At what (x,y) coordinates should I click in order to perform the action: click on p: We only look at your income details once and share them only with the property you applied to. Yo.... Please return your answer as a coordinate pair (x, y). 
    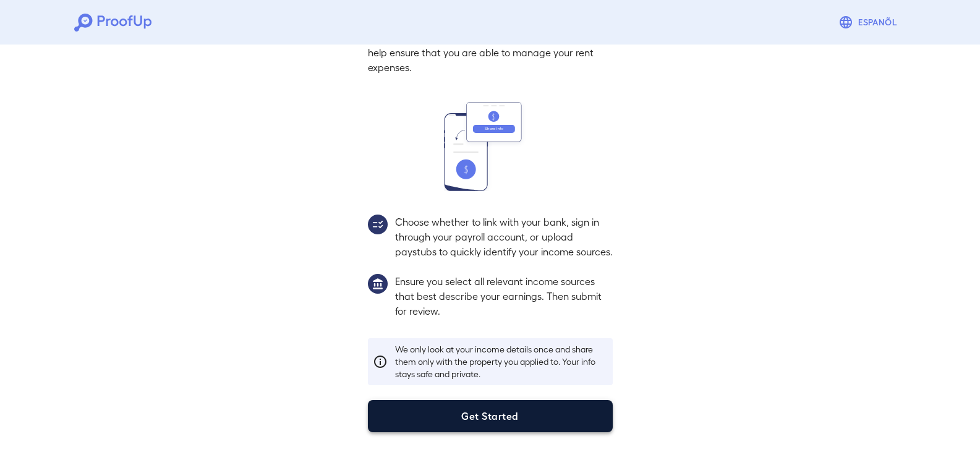
    Looking at the image, I should click on (501, 362).